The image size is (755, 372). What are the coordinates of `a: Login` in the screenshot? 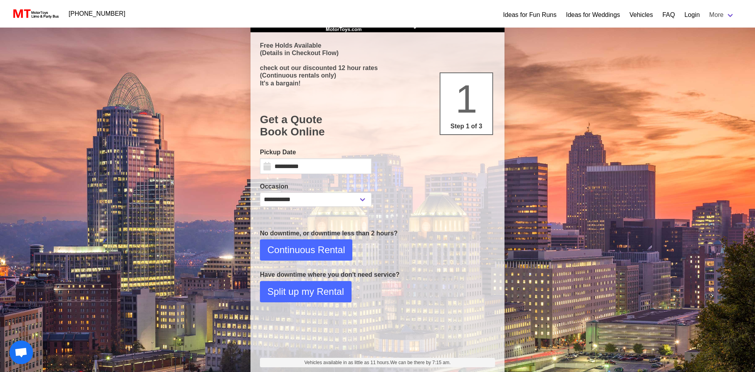 It's located at (692, 15).